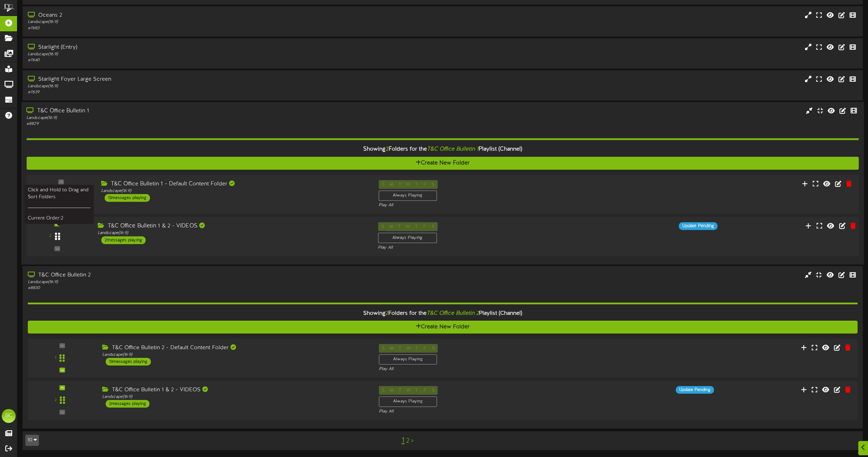  I want to click on div: Starlight Foyer Large Screen, so click(198, 79).